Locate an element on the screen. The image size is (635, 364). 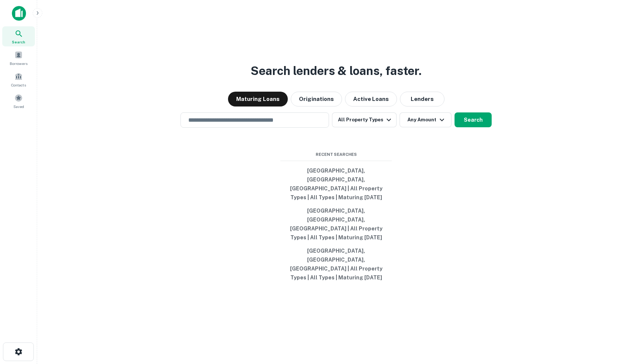
span: Contacts is located at coordinates (18, 85).